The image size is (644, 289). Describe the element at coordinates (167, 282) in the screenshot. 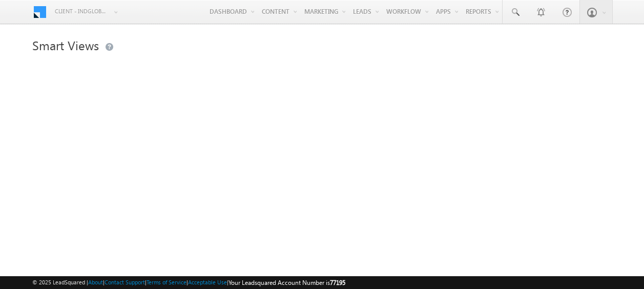

I see `a: Terms of Service` at that location.